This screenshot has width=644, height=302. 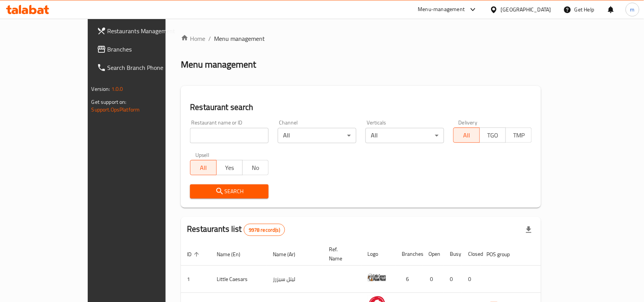 I want to click on span: Ref. Name, so click(x=341, y=254).